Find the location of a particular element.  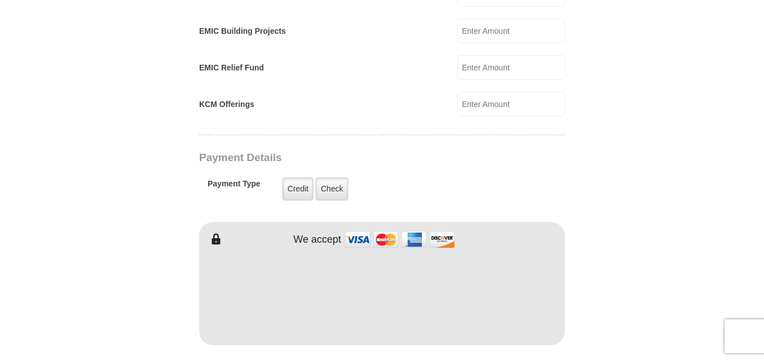

label: EMIC Building Projects is located at coordinates (243, 31).